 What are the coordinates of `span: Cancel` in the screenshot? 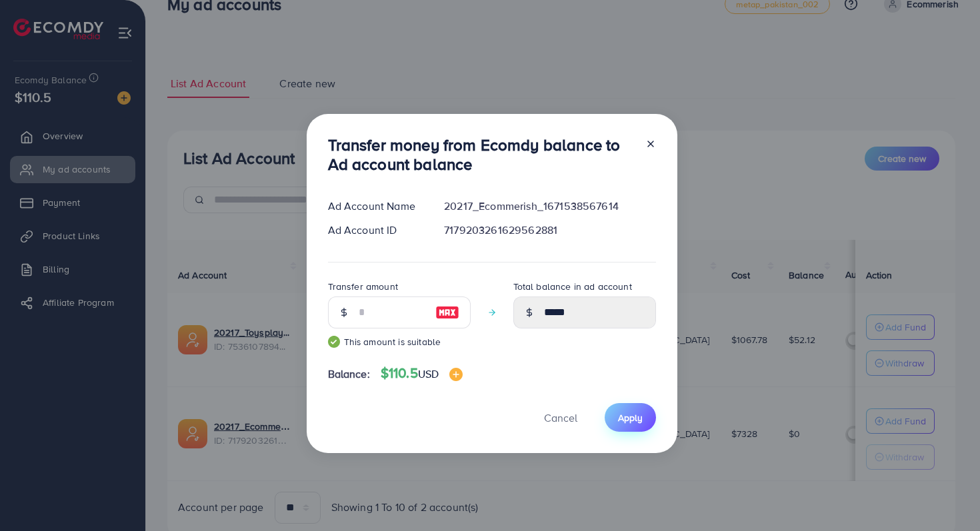 It's located at (560, 418).